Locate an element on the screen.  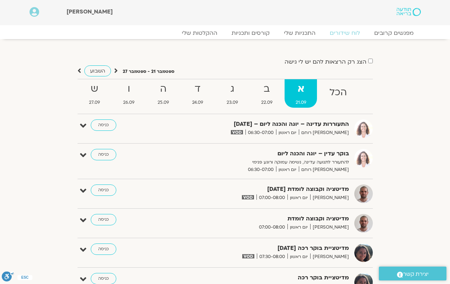
span: יצירת קשר is located at coordinates (416, 274).